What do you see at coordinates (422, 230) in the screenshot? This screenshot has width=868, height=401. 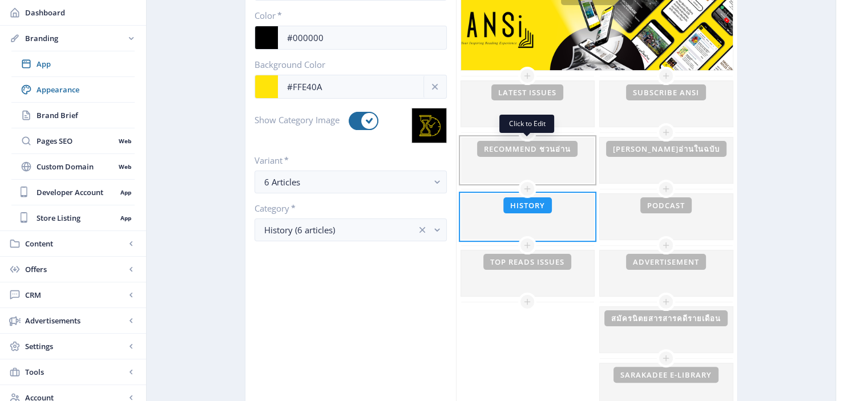 I see `nb-icon: clear` at bounding box center [422, 230].